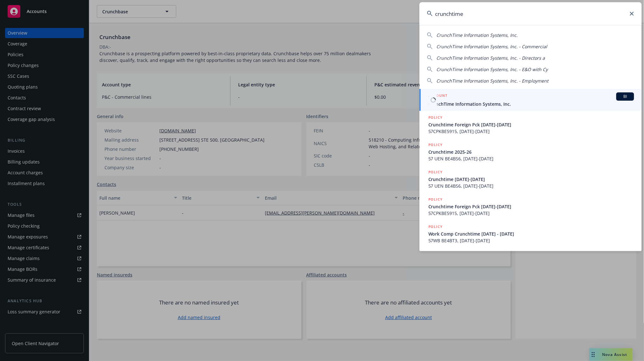 Image resolution: width=644 pixels, height=361 pixels. What do you see at coordinates (531, 152) in the screenshot?
I see `span: Crunchtime 2025-26` at bounding box center [531, 152].